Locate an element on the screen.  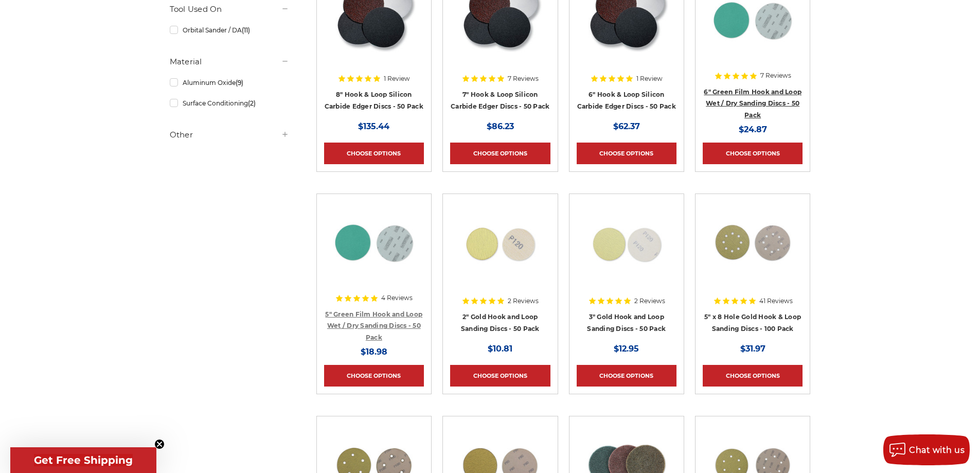
img: 3 inch gold hook and loop sanding discs is located at coordinates (627, 243).